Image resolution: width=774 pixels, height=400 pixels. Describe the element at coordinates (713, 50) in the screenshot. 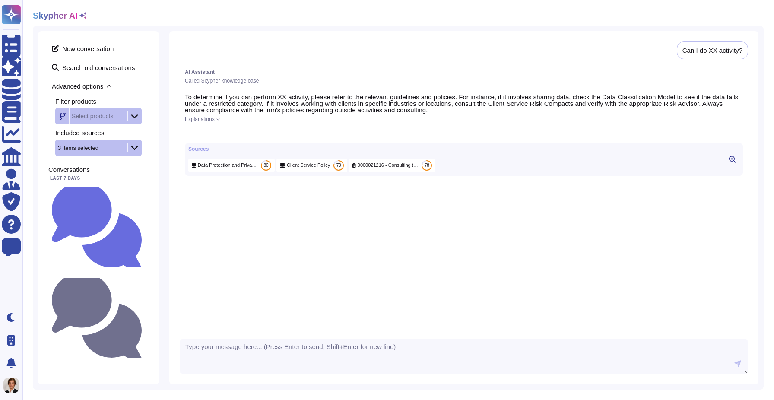

I see `div: Can I do XX activity?` at that location.